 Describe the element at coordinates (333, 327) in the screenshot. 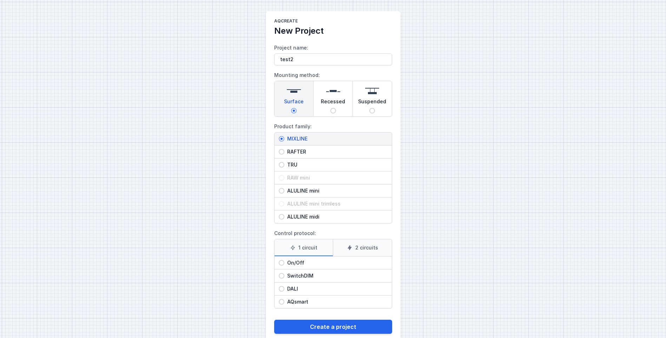

I see `button: Create a project` at that location.